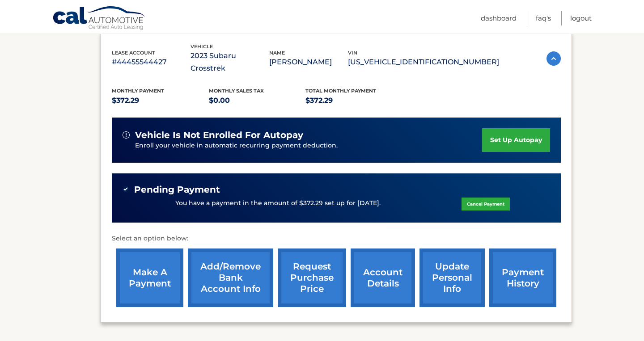  Describe the element at coordinates (133, 53) in the screenshot. I see `span: lease account` at that location.